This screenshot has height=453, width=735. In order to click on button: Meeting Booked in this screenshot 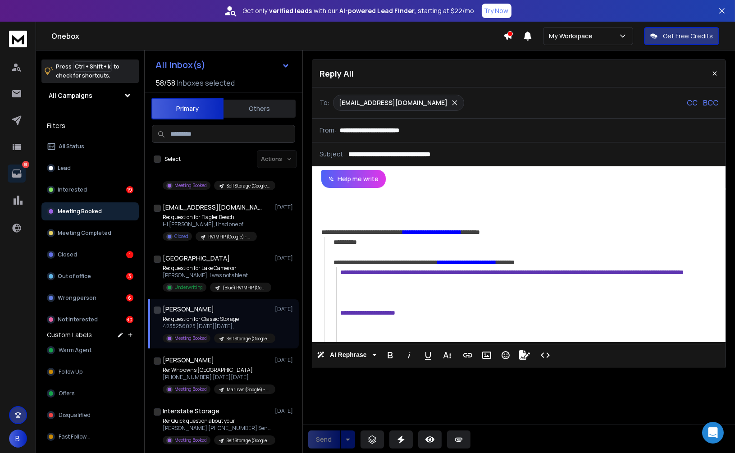, I will do `click(90, 211)`.